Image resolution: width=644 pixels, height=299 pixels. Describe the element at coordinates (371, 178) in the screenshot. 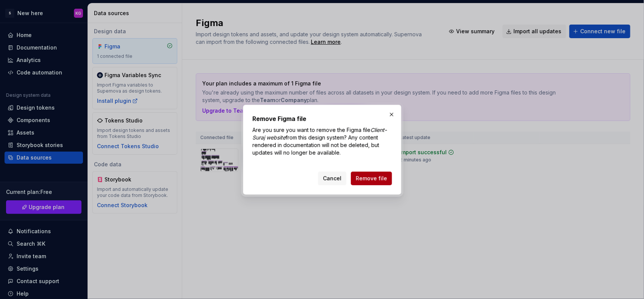

I see `span: Remove file` at that location.